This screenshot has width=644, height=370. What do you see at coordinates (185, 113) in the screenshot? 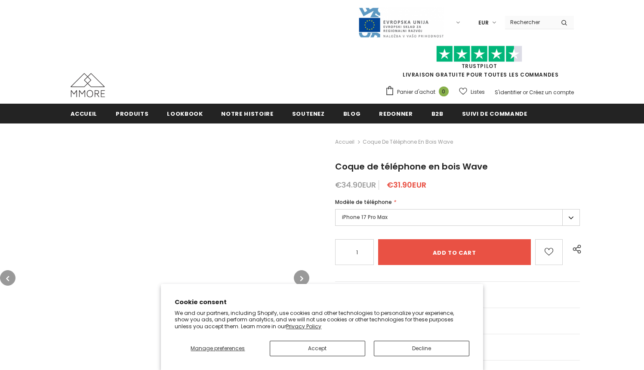
I see `a: Lookbook` at bounding box center [185, 113].